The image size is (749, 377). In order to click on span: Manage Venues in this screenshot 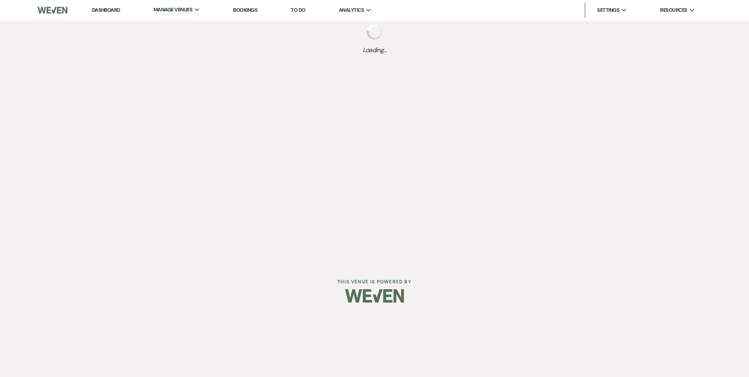, I will do `click(173, 10)`.